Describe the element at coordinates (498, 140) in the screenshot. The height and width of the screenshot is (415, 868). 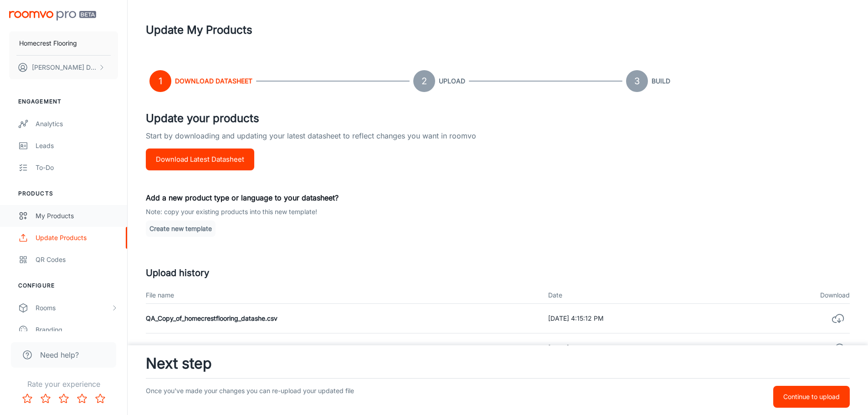
I see `p: Start by downloading and updating your latest datasheet to reflect changes you want in roomvo` at that location.